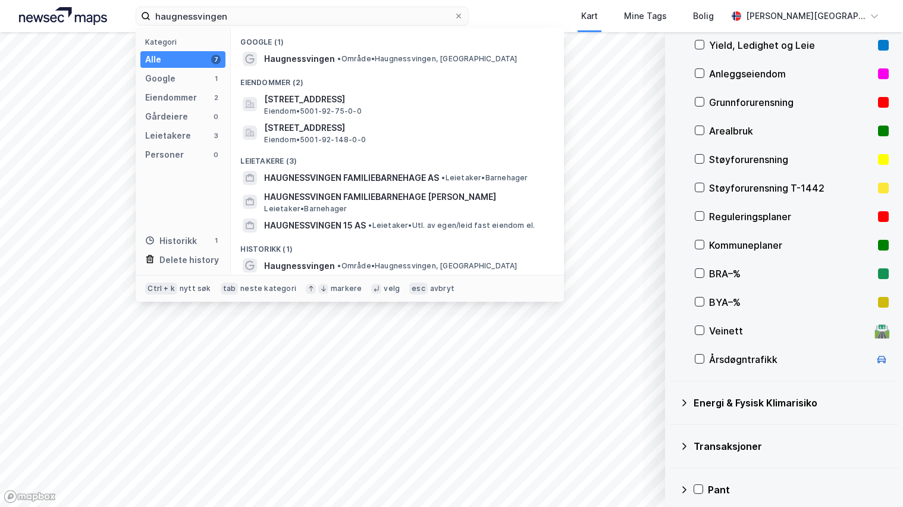 The width and height of the screenshot is (903, 507). What do you see at coordinates (791, 188) in the screenshot?
I see `div: Støyforurensning T-1442` at bounding box center [791, 188].